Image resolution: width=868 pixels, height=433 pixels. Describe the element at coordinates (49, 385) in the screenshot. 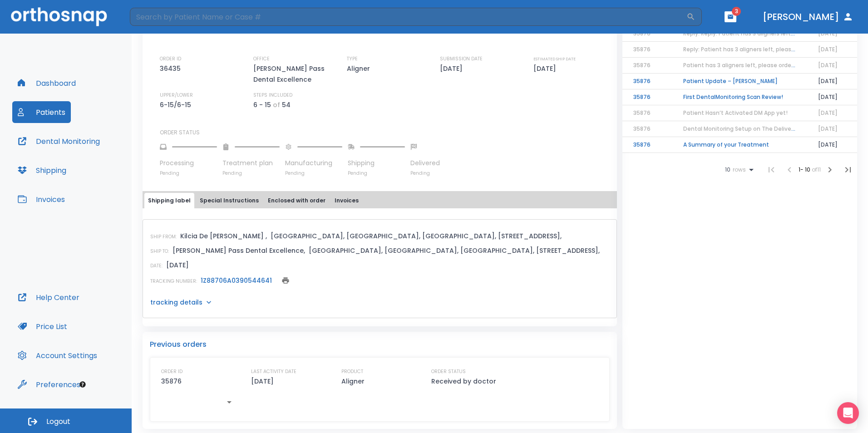

I see `a: Preferences` at that location.